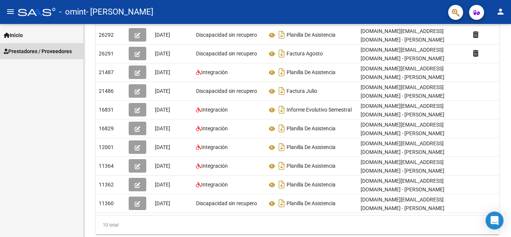 The height and width of the screenshot is (237, 511). Describe the element at coordinates (73, 12) in the screenshot. I see `span: - omint` at that location.